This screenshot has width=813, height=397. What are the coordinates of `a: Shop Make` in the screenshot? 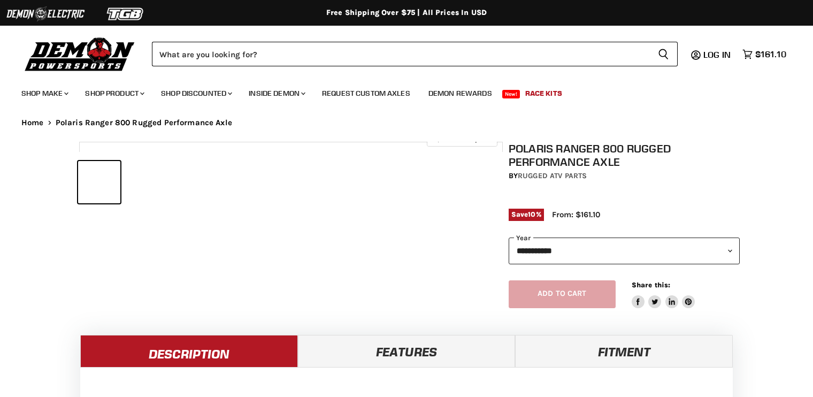 It's located at (44, 93).